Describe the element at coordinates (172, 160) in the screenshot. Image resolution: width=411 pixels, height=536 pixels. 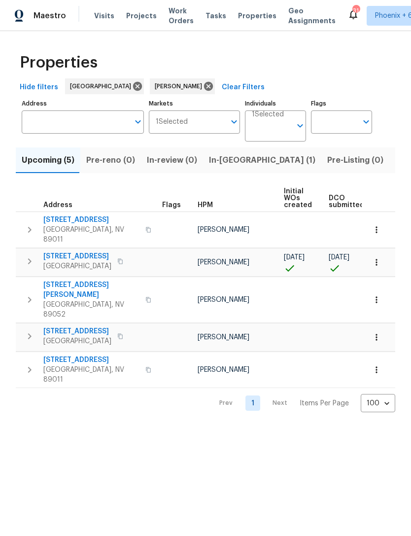
I see `span: In-review (0)` at that location.